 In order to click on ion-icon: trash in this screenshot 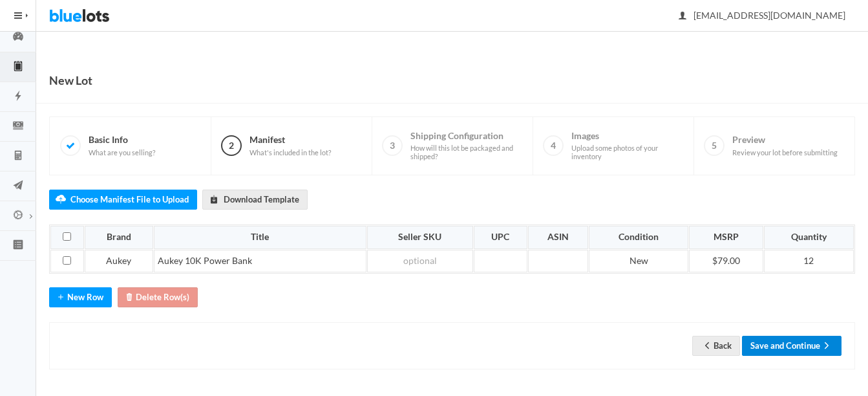, I will do `click(129, 298)`.